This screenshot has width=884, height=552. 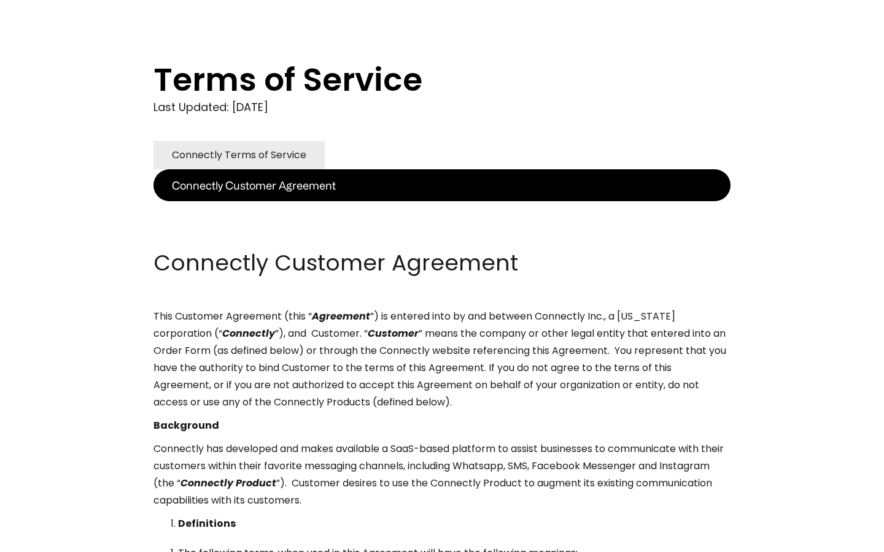 I want to click on em: Customer, so click(x=393, y=333).